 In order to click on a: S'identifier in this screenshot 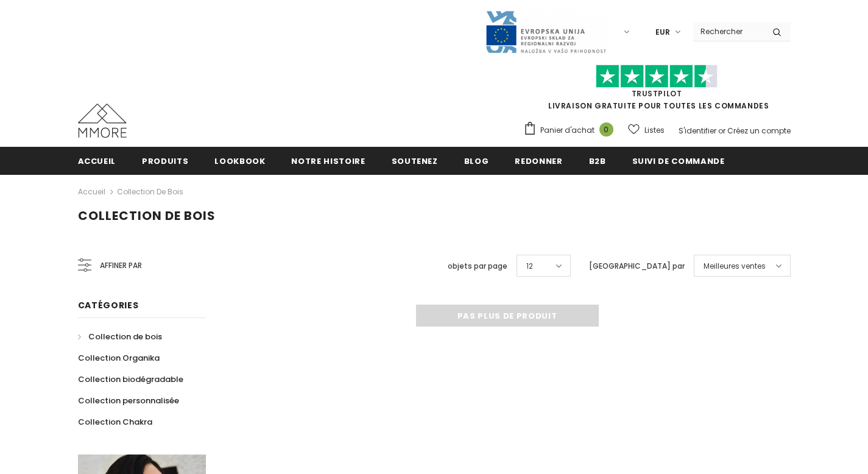, I will do `click(697, 130)`.